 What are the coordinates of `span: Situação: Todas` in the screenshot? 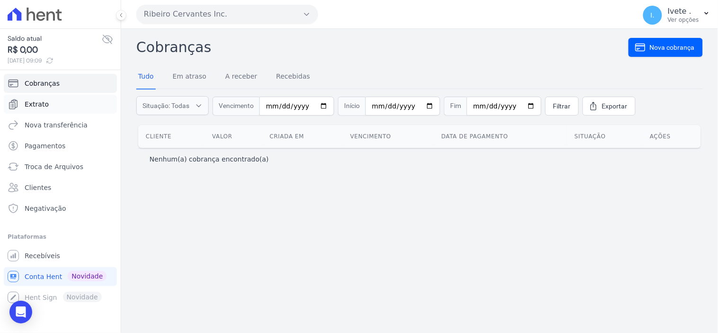 It's located at (166, 105).